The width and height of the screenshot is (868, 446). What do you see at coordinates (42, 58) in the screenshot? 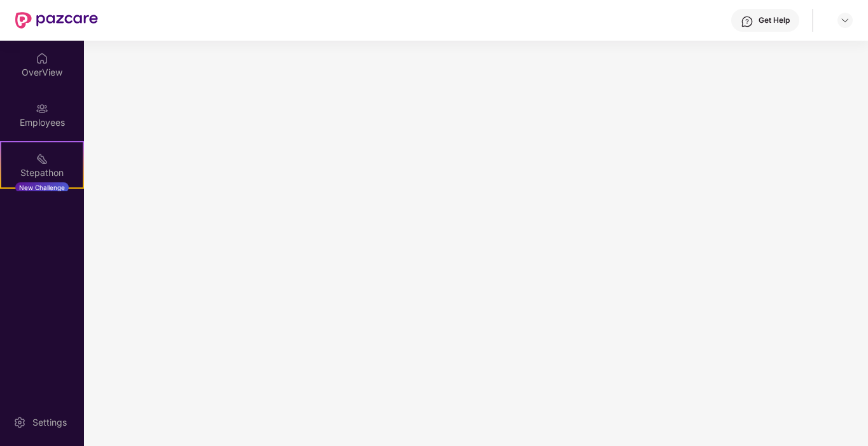
I see `img: svg+xml;base64,PHN2ZyBpZD0iSG9tZSIgeG1sbnM9Imh0dHA6Ly93d3cudzMub3JnLzIwMDAvc3ZnIiB3aWR0aD0iMjAiIG...` at bounding box center [42, 58].